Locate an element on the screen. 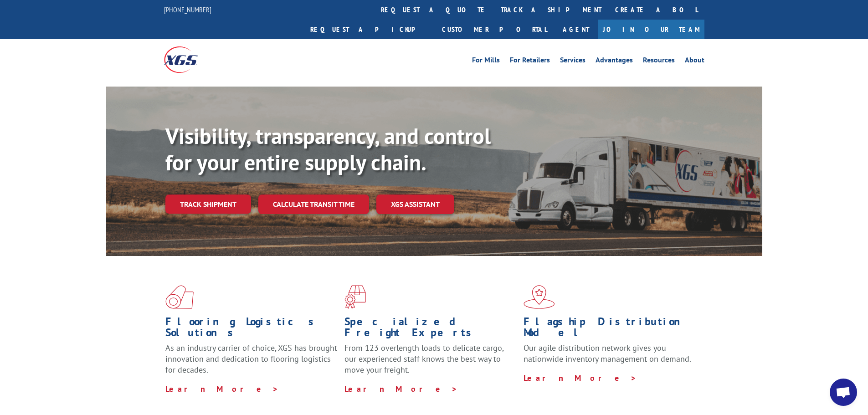 This screenshot has width=868, height=415. h1: Specialized Freight Experts is located at coordinates (431, 329).